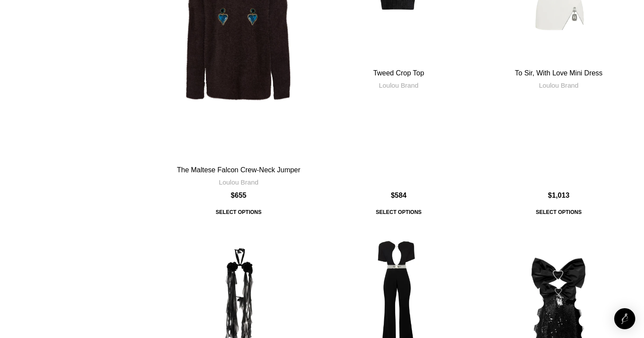 The height and width of the screenshot is (338, 644). I want to click on a: To Sir, With Love Mini Dress, so click(559, 73).